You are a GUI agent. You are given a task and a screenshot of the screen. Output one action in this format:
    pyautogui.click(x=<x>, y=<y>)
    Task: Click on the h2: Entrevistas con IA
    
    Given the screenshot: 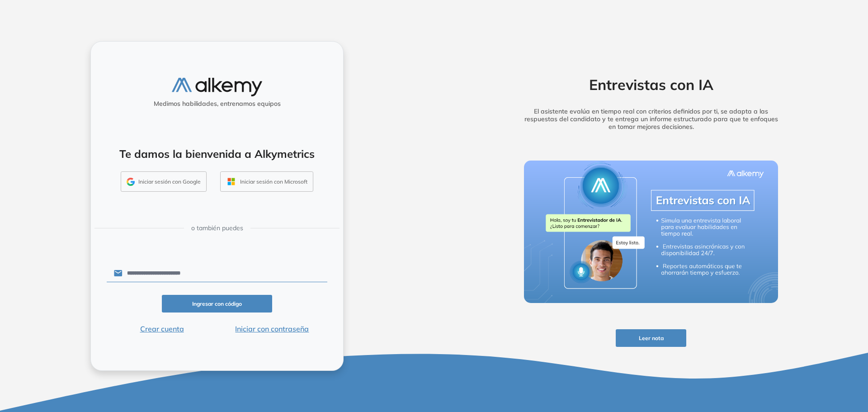 What is the action you would take?
    pyautogui.click(x=651, y=84)
    